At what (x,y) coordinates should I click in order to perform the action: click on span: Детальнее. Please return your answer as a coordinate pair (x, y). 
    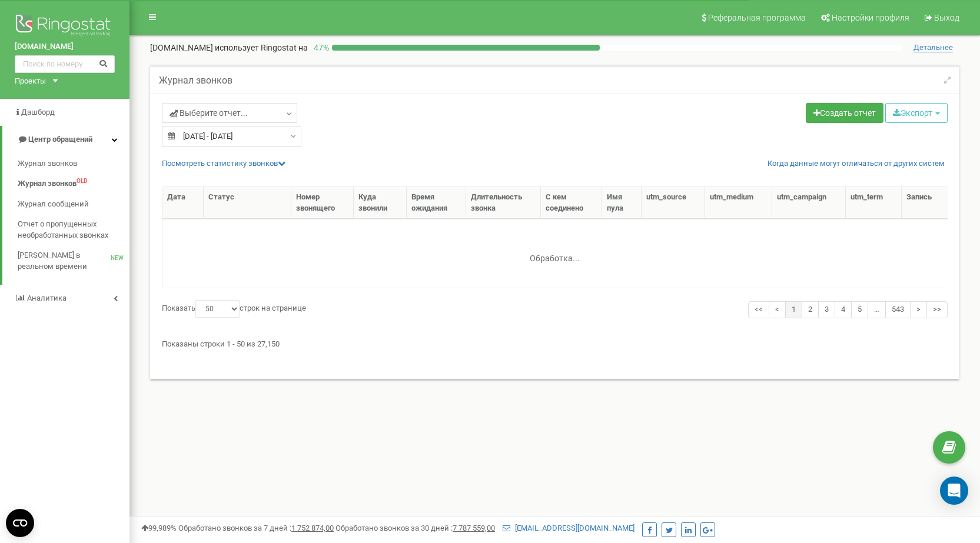
    Looking at the image, I should click on (933, 47).